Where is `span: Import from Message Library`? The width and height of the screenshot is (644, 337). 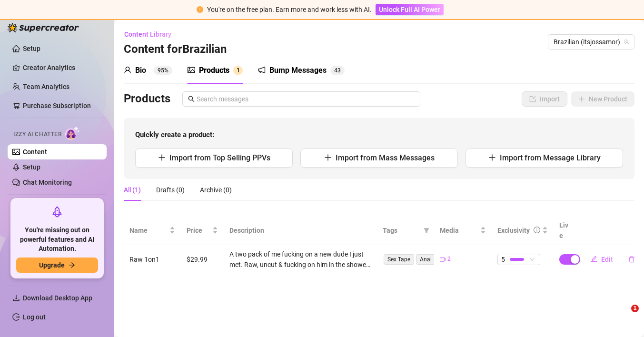 span: Import from Message Library is located at coordinates (550, 157).